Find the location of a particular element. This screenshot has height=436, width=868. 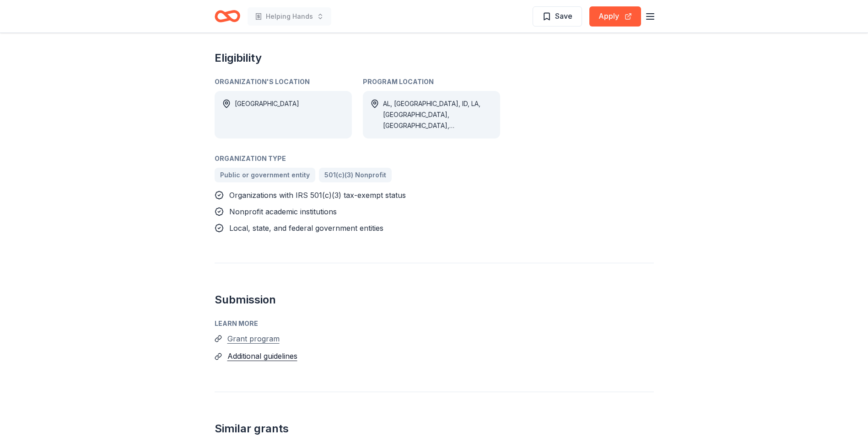

button: Save is located at coordinates (557, 16).